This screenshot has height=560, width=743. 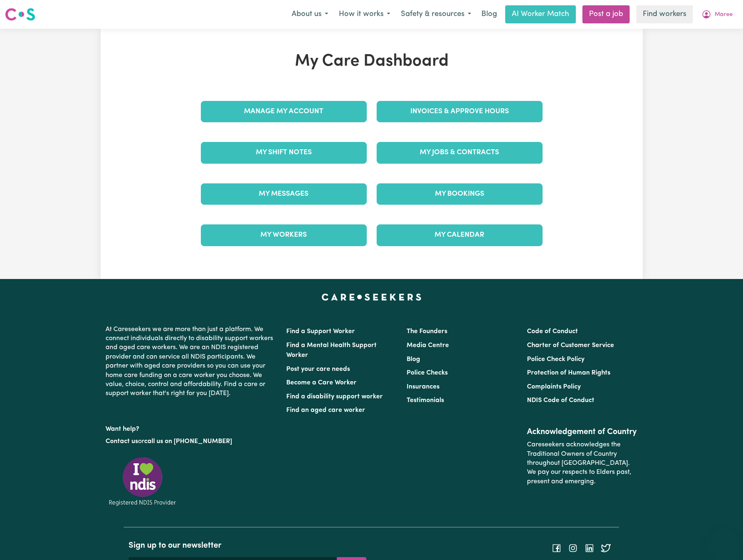 I want to click on p: Want help?, so click(x=191, y=428).